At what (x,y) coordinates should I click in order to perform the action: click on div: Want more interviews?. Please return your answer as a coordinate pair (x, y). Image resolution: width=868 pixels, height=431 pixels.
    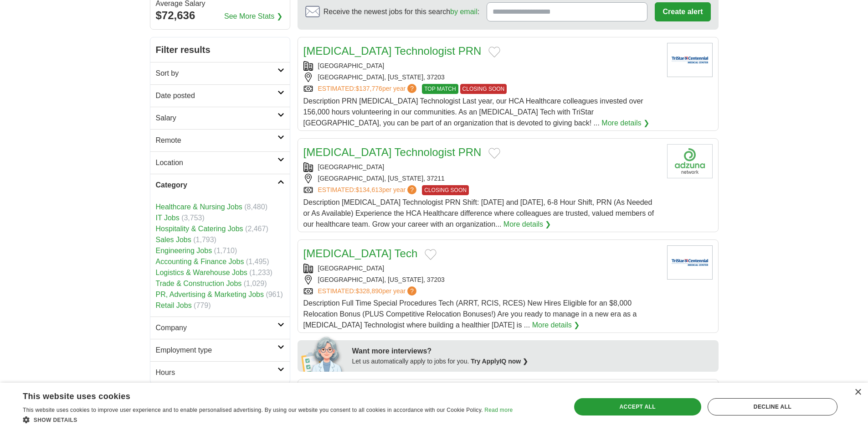
    Looking at the image, I should click on (533, 351).